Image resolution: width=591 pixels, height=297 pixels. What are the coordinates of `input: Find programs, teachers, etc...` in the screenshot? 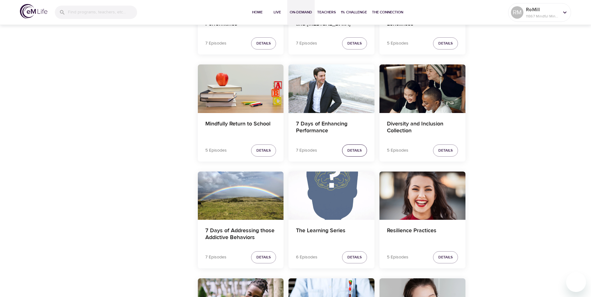 It's located at (103, 12).